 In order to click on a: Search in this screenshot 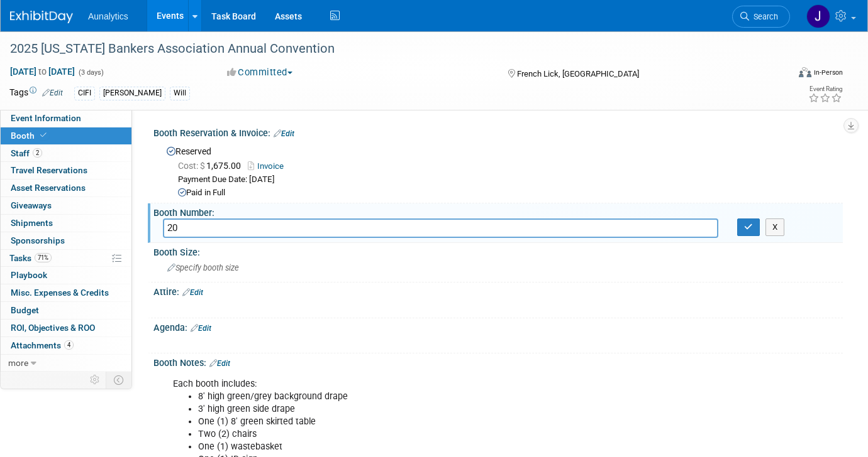, I will do `click(761, 17)`.